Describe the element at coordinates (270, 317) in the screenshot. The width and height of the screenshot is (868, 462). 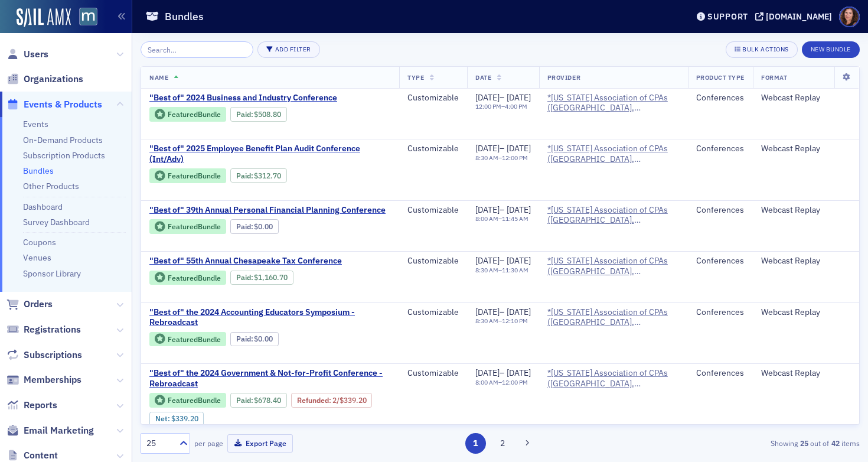
I see `a: "Best of" the 2024 Accounting Educators Symposium - Rebroadcast` at that location.